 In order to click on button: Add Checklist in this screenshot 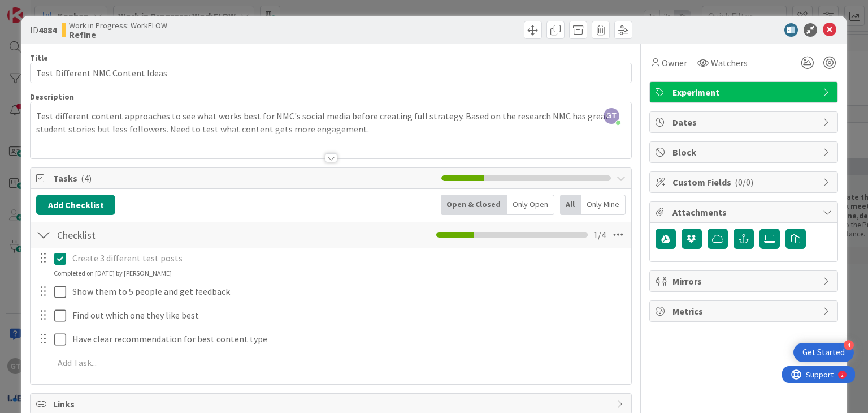, I will do `click(76, 205)`.